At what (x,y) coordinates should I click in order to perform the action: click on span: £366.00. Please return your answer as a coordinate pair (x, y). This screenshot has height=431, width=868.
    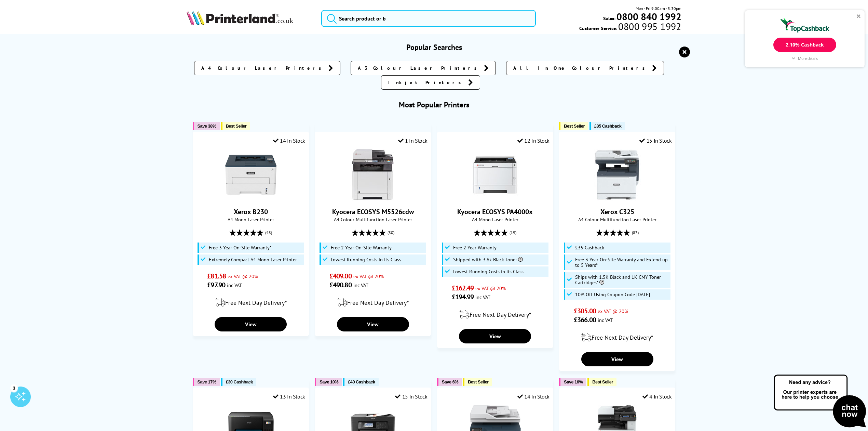
    Looking at the image, I should click on (584, 320).